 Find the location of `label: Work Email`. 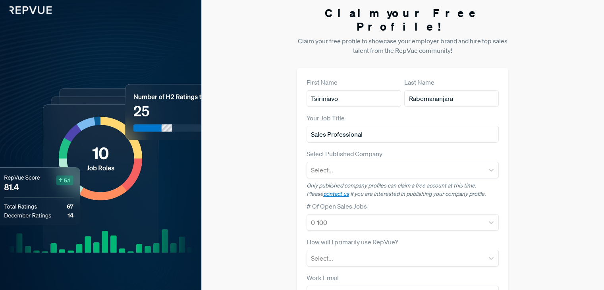

label: Work Email is located at coordinates (322, 277).